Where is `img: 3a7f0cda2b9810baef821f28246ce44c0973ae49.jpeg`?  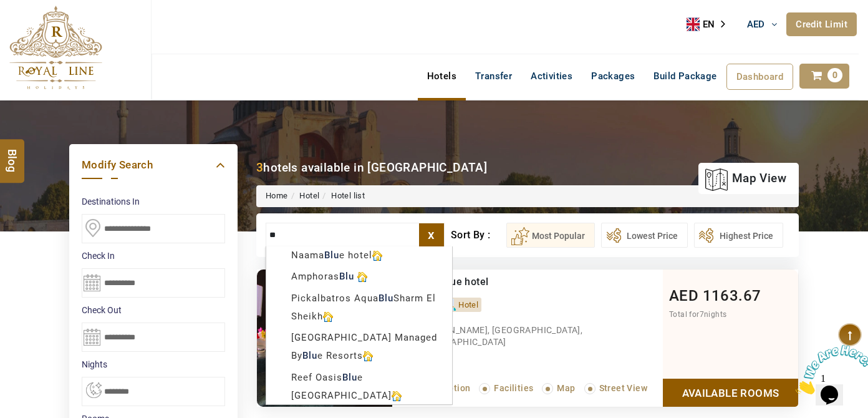
img: 3a7f0cda2b9810baef821f28246ce44c0973ae49.jpeg is located at coordinates (324, 338).